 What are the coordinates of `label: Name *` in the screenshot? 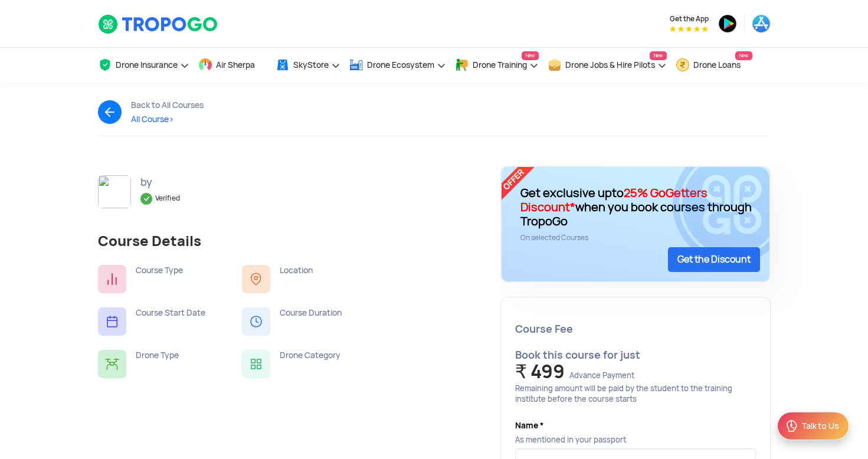 It's located at (529, 426).